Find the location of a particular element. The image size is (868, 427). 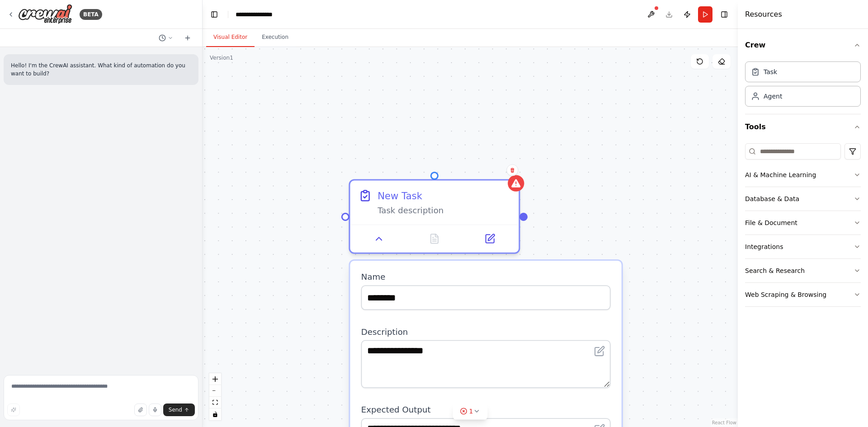

button: Database & Data is located at coordinates (803, 199).